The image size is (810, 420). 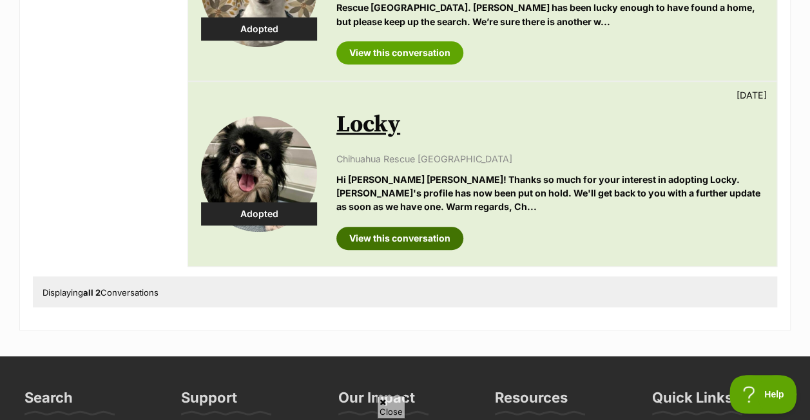 I want to click on span: Close, so click(x=391, y=406).